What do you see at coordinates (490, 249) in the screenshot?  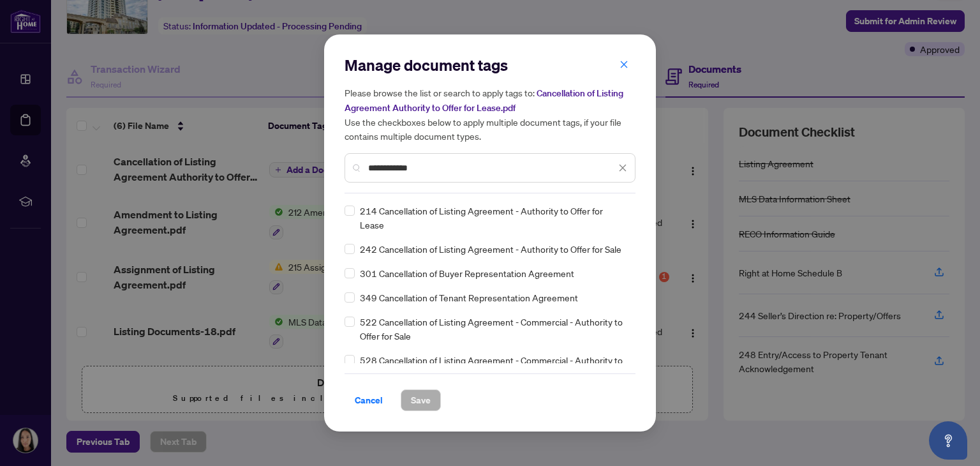 I see `span: 242 Cancellation of Listing Agreement - Authority to Offer for Sale` at bounding box center [490, 249].